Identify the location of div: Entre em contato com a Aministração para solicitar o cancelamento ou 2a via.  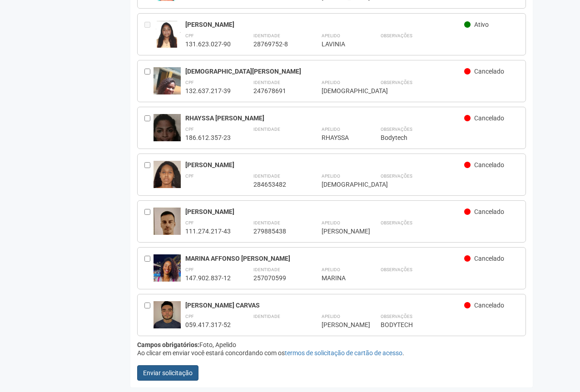
(149, 34).